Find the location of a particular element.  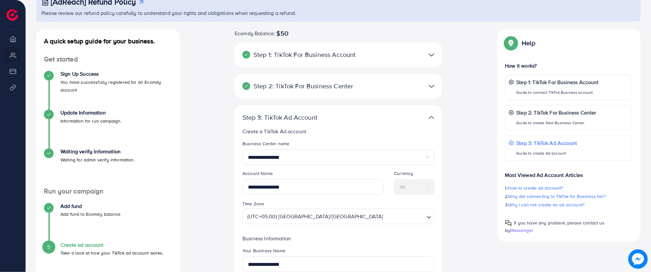

p: 2. is located at coordinates (568, 196).